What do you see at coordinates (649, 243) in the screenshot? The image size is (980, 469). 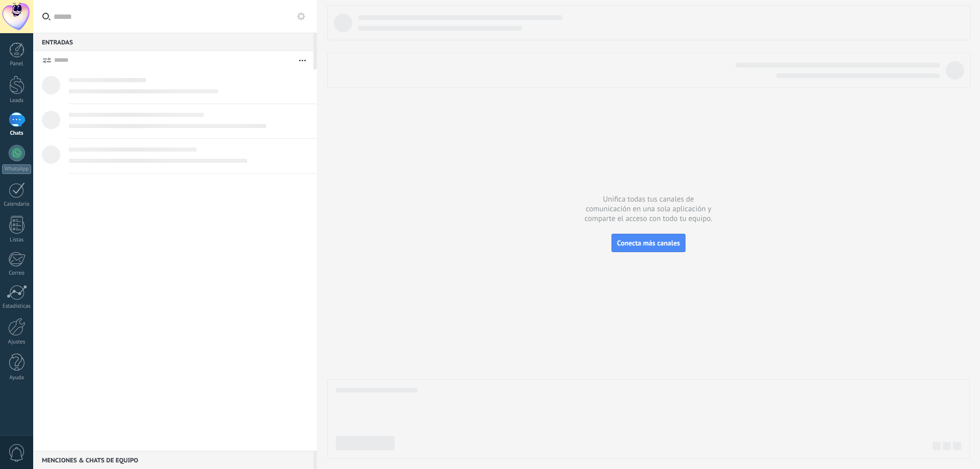 I see `button: Conecta más canales` at bounding box center [649, 243].